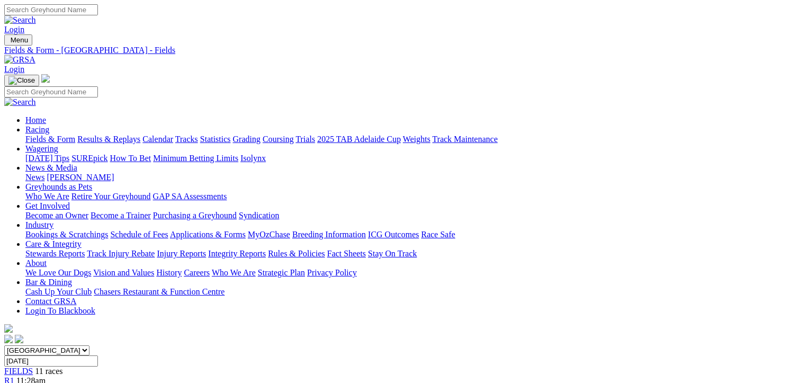 This screenshot has width=801, height=383. Describe the element at coordinates (48, 205) in the screenshot. I see `a: Get Involved` at that location.